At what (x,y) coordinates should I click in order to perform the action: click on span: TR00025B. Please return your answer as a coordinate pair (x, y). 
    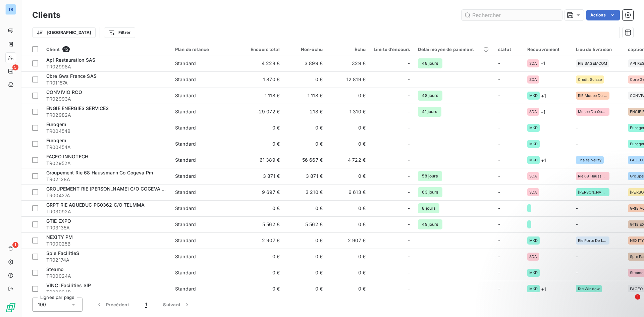
    Looking at the image, I should click on (106, 244).